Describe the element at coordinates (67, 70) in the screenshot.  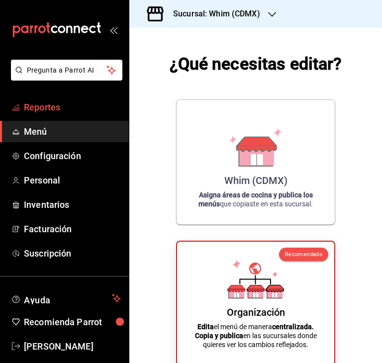
I see `button: Pregunta a Parrot AI` at that location.